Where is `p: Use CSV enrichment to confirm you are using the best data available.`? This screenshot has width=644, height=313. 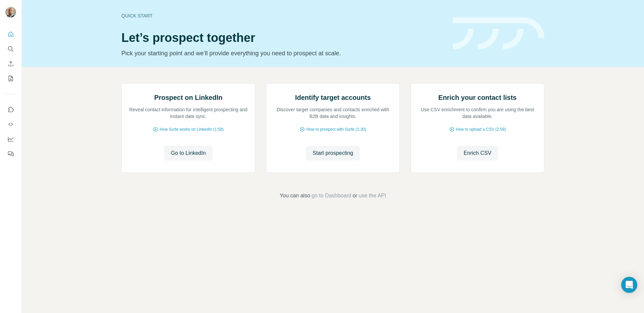
p: Use CSV enrichment to confirm you are using the best data available. is located at coordinates (477, 113).